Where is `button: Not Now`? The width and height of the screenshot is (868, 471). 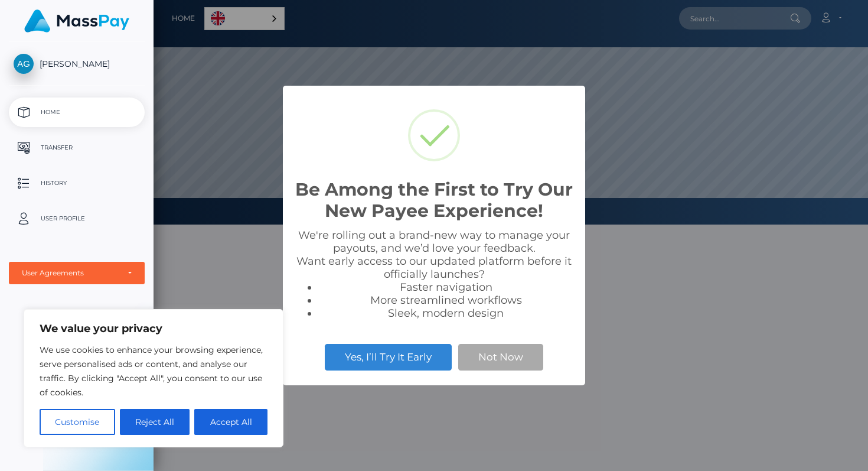 button: Not Now is located at coordinates (501, 357).